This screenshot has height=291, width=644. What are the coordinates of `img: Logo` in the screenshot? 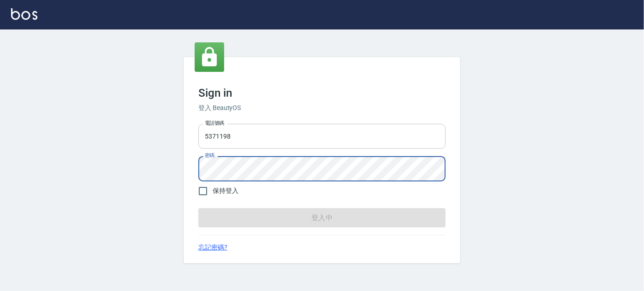 It's located at (24, 14).